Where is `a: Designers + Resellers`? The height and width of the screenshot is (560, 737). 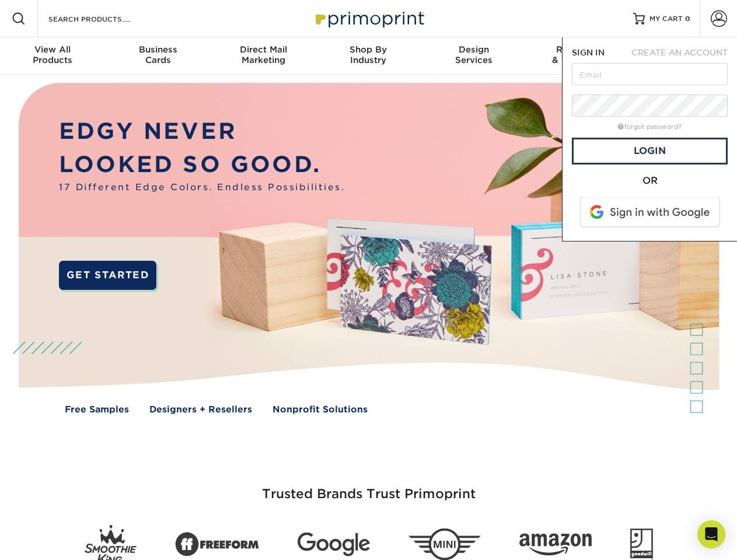
a: Designers + Resellers is located at coordinates (200, 410).